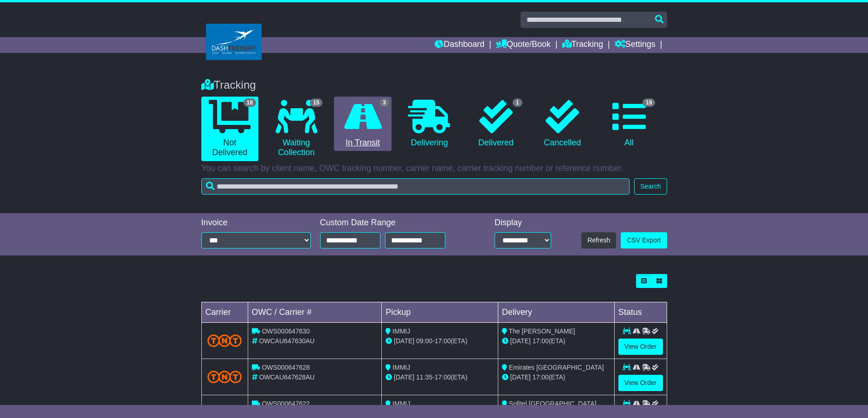 This screenshot has height=418, width=868. What do you see at coordinates (434, 168) in the screenshot?
I see `p: You can search by client name, OWC tracking number, carrier name, carrier tracking number or refe...` at bounding box center [434, 168].